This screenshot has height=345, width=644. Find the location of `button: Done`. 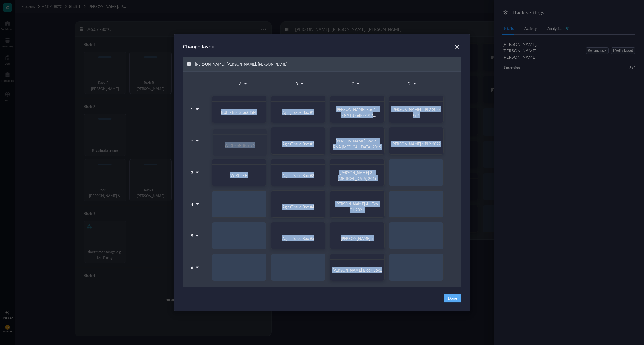

button: Done is located at coordinates (453, 298).